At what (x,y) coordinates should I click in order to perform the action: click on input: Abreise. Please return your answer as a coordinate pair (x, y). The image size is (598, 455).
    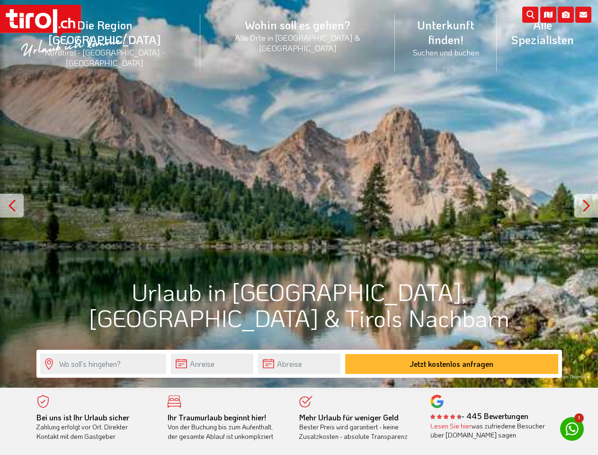
    Looking at the image, I should click on (299, 363).